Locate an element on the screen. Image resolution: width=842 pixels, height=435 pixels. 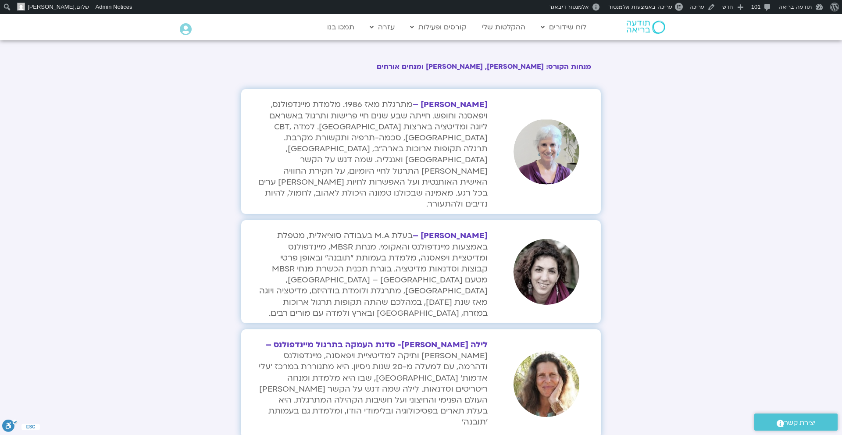
img: תודעה בריאה is located at coordinates (646, 27).